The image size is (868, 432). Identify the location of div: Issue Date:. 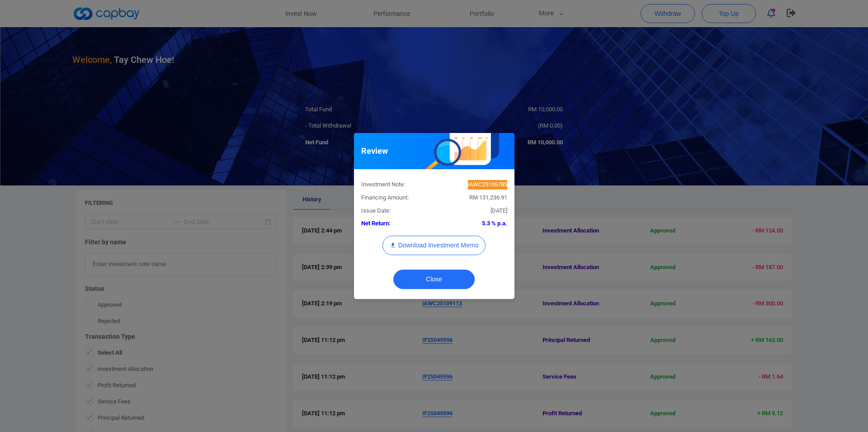
(395, 211).